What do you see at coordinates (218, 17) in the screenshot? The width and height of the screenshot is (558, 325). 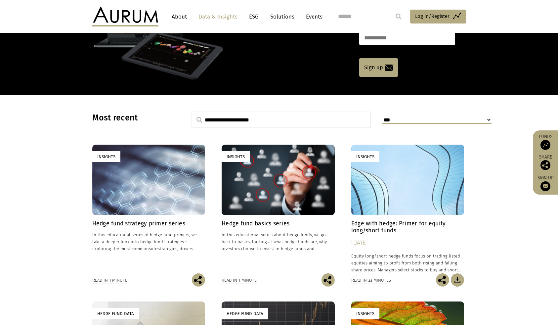 I see `a: Data & Insights` at bounding box center [218, 17].